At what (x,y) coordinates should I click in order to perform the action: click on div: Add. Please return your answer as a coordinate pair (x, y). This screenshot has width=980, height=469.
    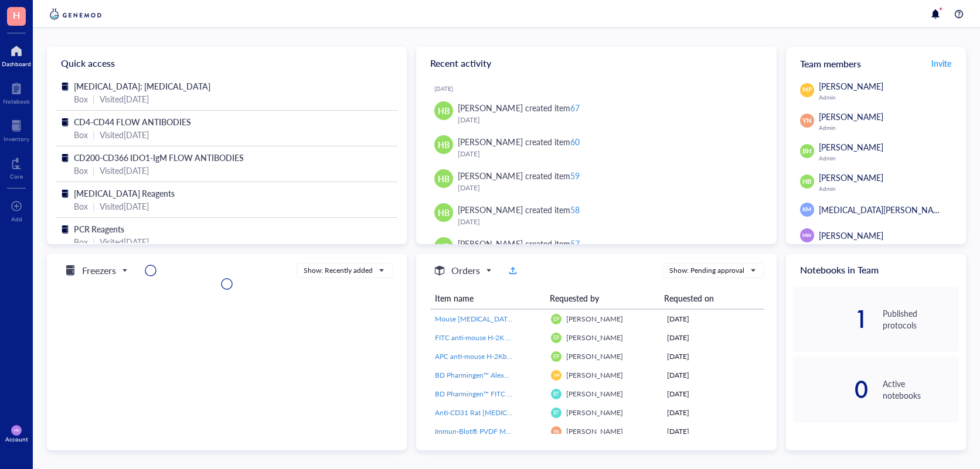
    Looking at the image, I should click on (16, 219).